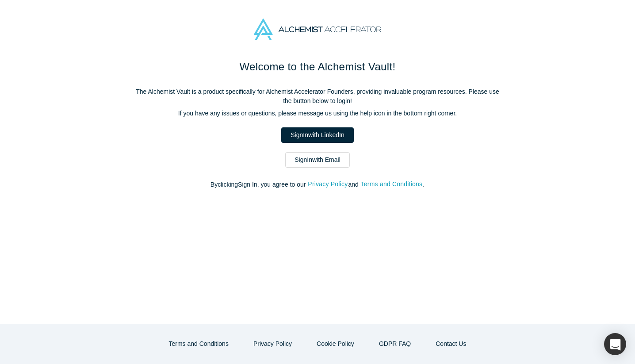 The height and width of the screenshot is (364, 635). What do you see at coordinates (318, 67) in the screenshot?
I see `h1: Welcome to the Alchemist Vault!` at bounding box center [318, 67].